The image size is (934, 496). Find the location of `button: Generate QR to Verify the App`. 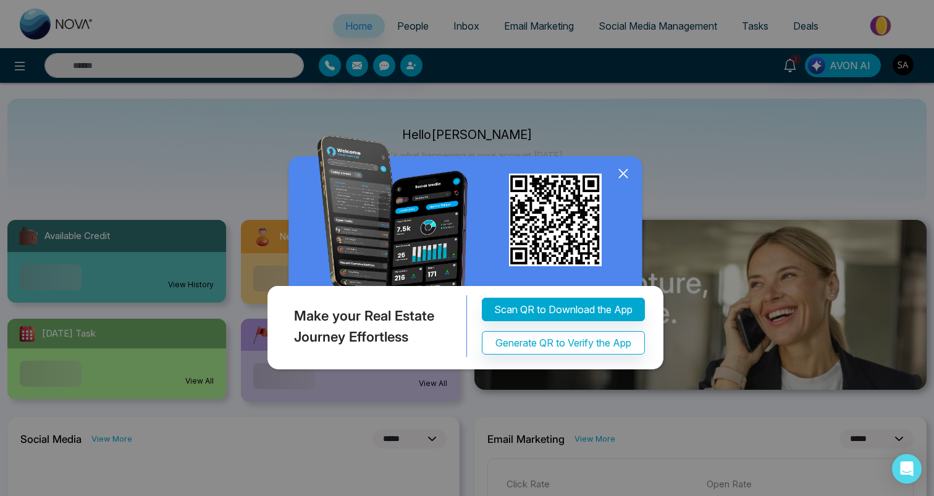

button: Generate QR to Verify the App is located at coordinates (563, 343).